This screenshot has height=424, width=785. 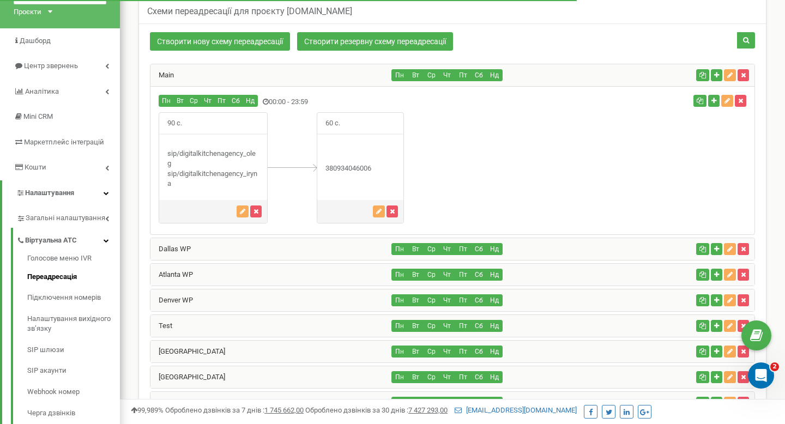 I want to click on a: Test, so click(x=161, y=325).